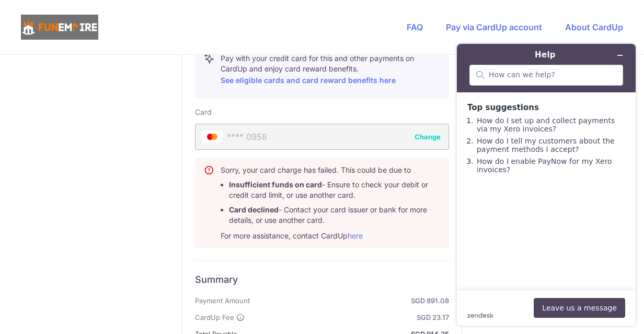 The width and height of the screenshot is (644, 334). Describe the element at coordinates (214, 318) in the screenshot. I see `span: CardUp Fee` at that location.